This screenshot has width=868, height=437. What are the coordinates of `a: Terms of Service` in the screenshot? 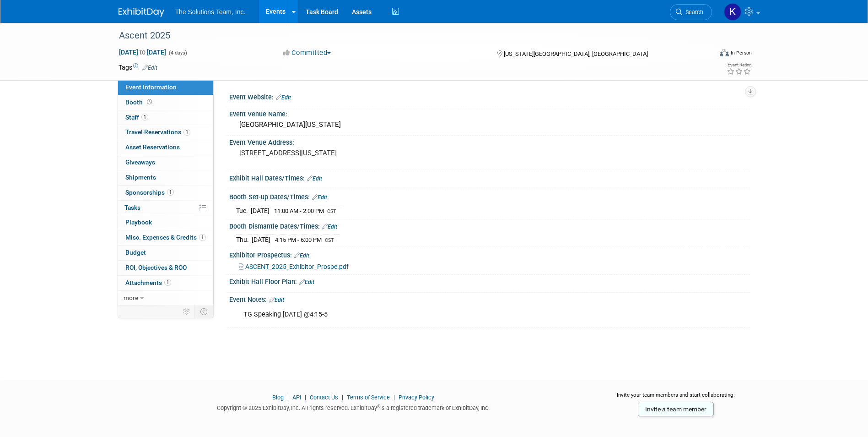 It's located at (369, 397).